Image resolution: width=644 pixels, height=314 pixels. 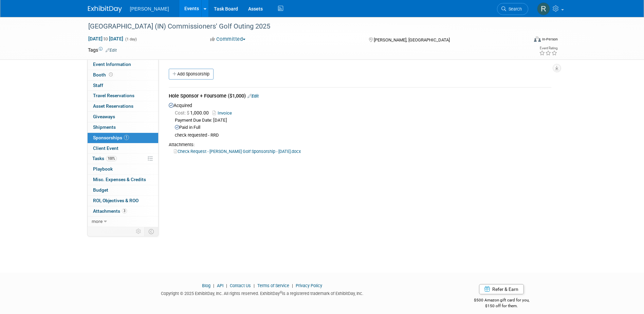 What do you see at coordinates (124, 211) in the screenshot?
I see `span: 3` at bounding box center [124, 211].